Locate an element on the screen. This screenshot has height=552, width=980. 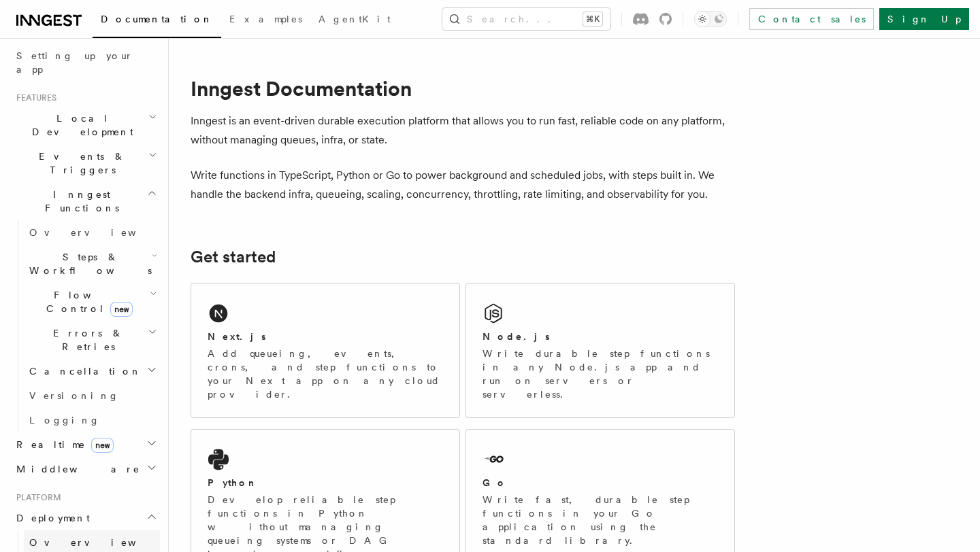
kbd: ⌘K is located at coordinates (593, 19).